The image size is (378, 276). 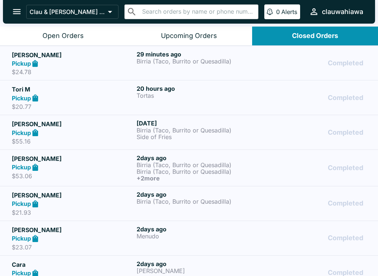 I want to click on p: $21.93, so click(x=73, y=212).